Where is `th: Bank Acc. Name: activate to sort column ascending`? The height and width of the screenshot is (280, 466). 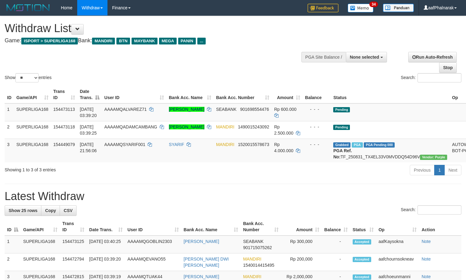 th: Bank Acc. Name: activate to sort column ascending is located at coordinates (190, 94).